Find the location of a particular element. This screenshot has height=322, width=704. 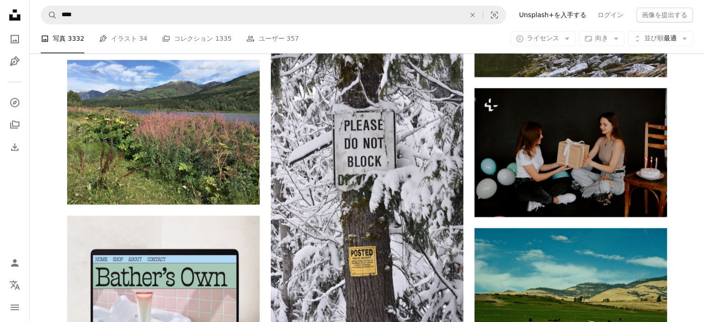

a: 写真 is located at coordinates (15, 39).